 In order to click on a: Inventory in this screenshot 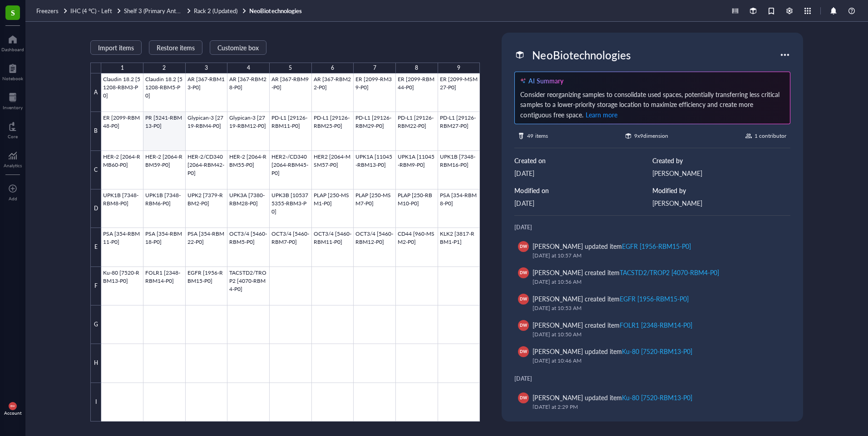, I will do `click(12, 100)`.